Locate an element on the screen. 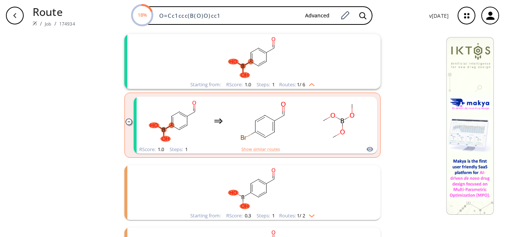 Image resolution: width=505 pixels, height=237 pixels. img: Spaya logo is located at coordinates (35, 23).